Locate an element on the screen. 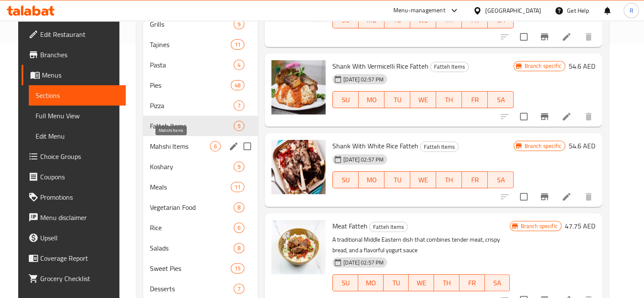 The height and width of the screenshot is (298, 644). a: Menu disclaimer is located at coordinates (74, 217).